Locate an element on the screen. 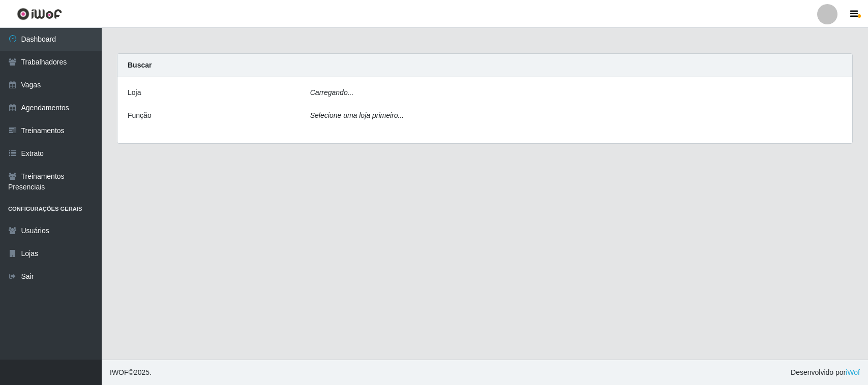 The width and height of the screenshot is (868, 385). span: © 2025 . is located at coordinates (131, 373).